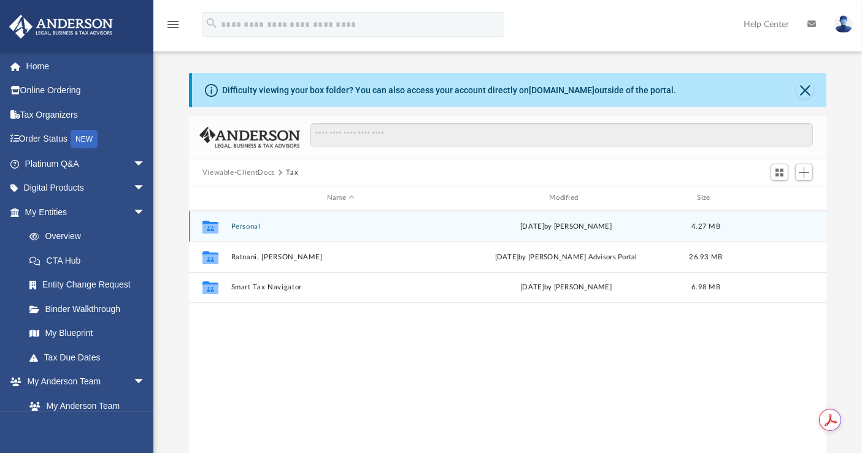 The image size is (862, 453). Describe the element at coordinates (90, 261) in the screenshot. I see `a: CTA Hub` at that location.